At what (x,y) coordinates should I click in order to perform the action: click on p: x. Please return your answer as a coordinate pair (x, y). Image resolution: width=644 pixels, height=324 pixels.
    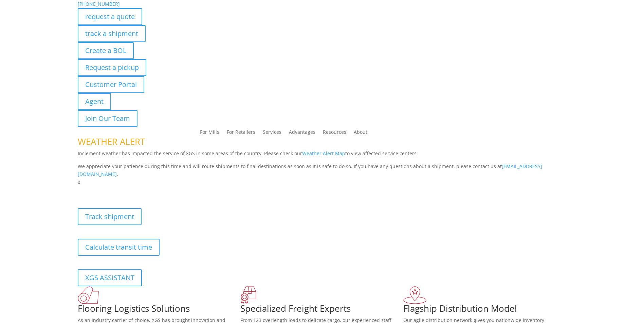
    Looking at the image, I should click on (322, 182).